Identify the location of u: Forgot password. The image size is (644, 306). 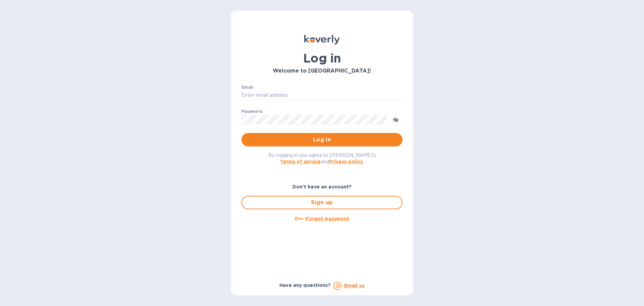
(327, 219).